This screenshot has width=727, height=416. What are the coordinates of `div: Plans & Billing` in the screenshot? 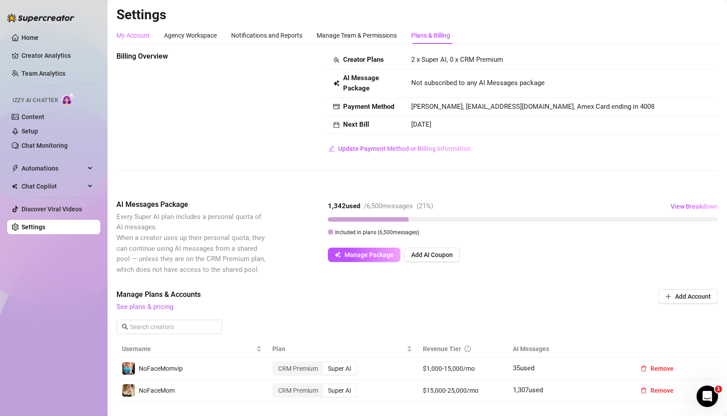 It's located at (431, 35).